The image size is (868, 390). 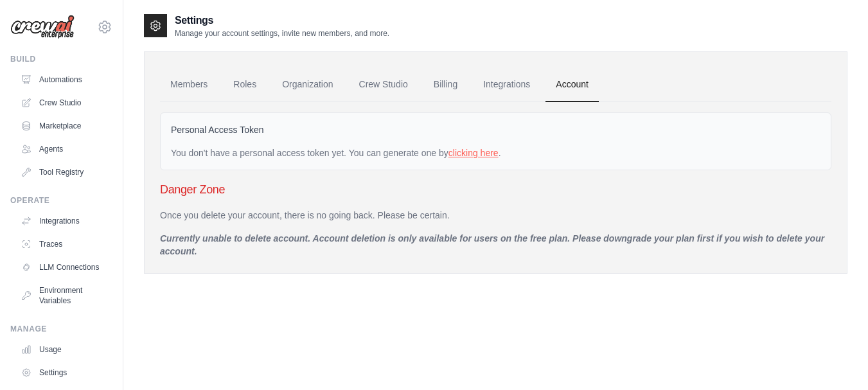 I want to click on label: Personal Access Token, so click(x=217, y=129).